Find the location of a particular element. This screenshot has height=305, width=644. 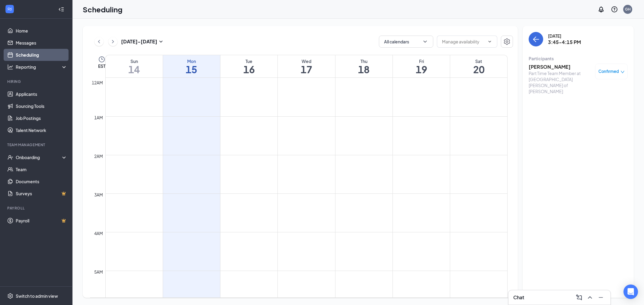

a: Scheduling is located at coordinates (42, 55).